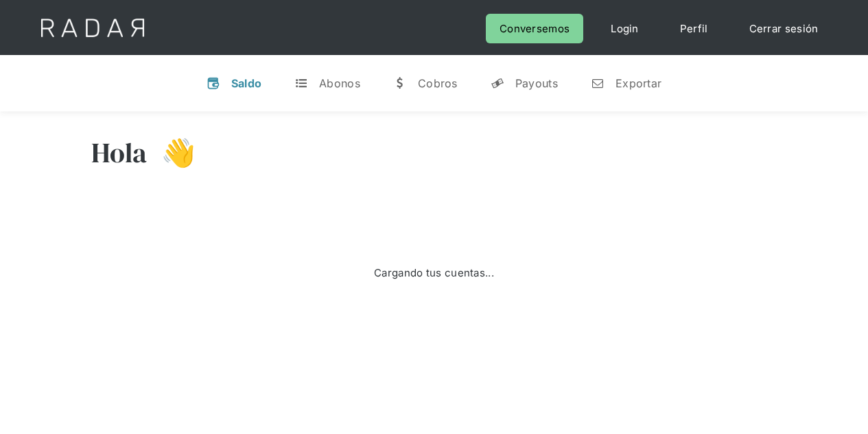 This screenshot has height=434, width=868. What do you see at coordinates (694, 28) in the screenshot?
I see `a: Perfil` at bounding box center [694, 28].